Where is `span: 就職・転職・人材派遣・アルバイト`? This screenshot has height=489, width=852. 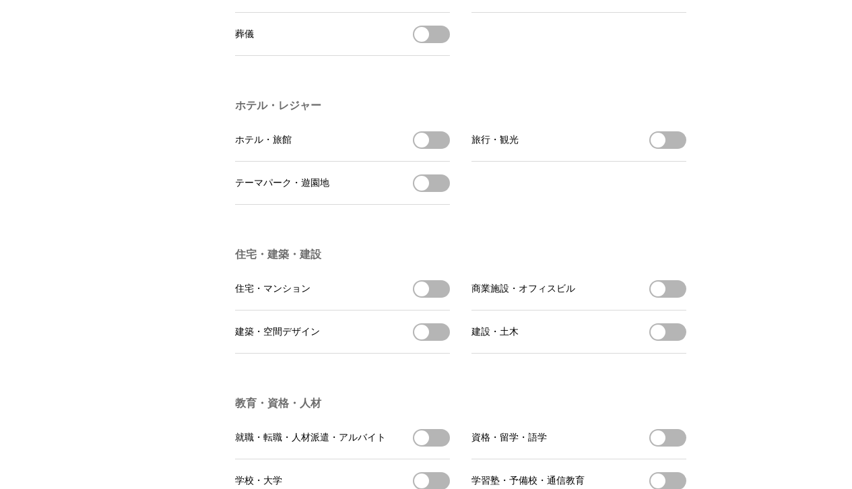 span: 就職・転職・人材派遣・アルバイト is located at coordinates (311, 438).